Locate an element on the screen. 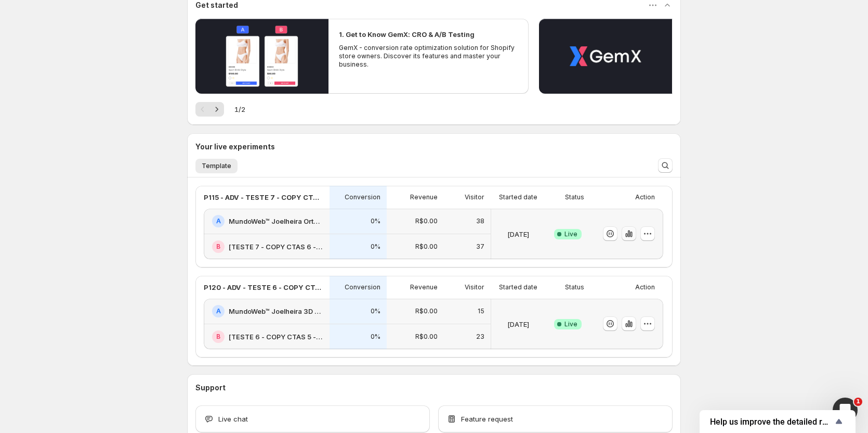  h3: Your live experiments is located at coordinates (235, 147).